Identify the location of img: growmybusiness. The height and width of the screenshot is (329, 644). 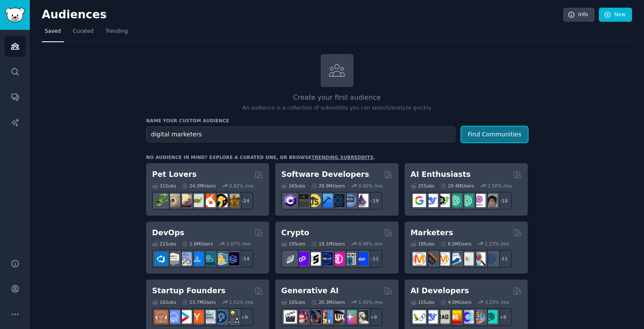
(233, 316).